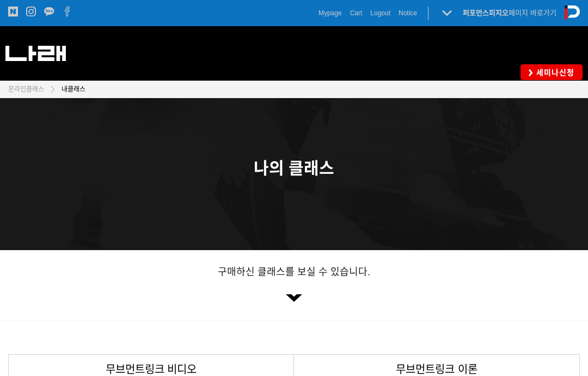  I want to click on strong: 퍼포먼스피지오, so click(486, 13).